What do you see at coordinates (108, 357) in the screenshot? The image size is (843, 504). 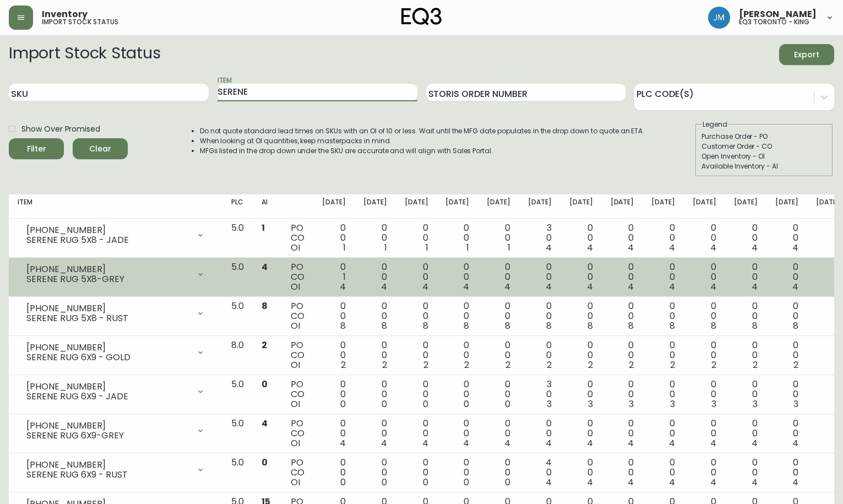 I see `div: SERENE RUG 6X9 - GOLD` at bounding box center [108, 357].